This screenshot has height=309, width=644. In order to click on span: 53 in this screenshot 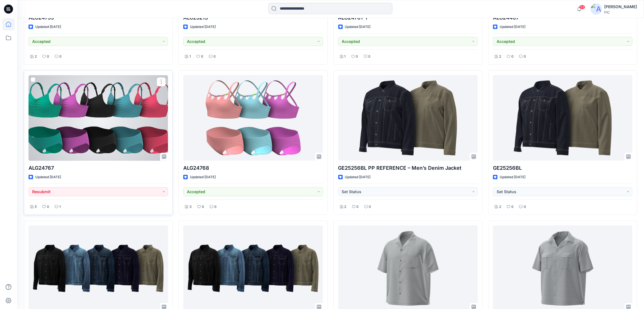, I will do `click(582, 7)`.